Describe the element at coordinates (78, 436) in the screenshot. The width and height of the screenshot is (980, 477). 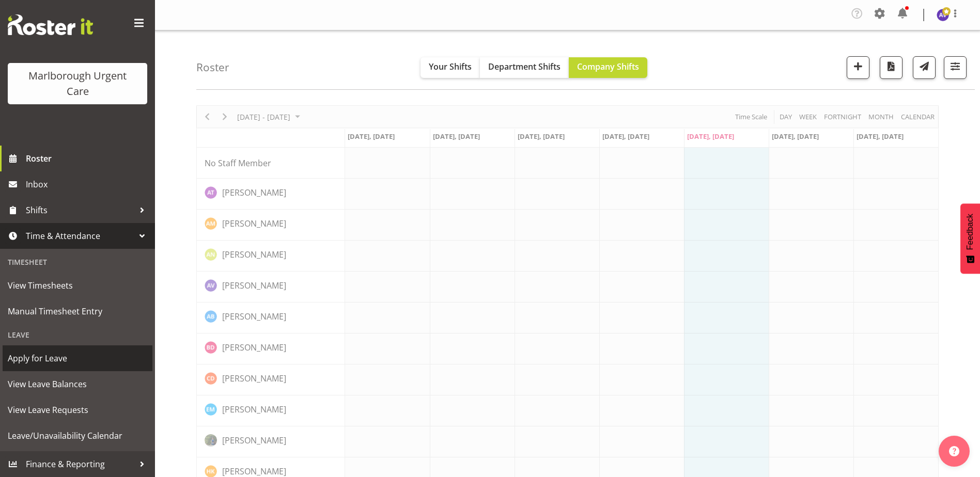
I see `a: Leave/Unavailability Calendar` at that location.